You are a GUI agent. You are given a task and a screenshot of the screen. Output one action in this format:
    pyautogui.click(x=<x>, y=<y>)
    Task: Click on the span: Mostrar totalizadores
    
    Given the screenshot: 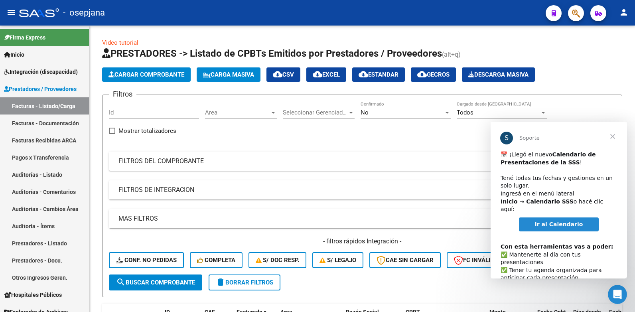 What is the action you would take?
    pyautogui.click(x=147, y=131)
    